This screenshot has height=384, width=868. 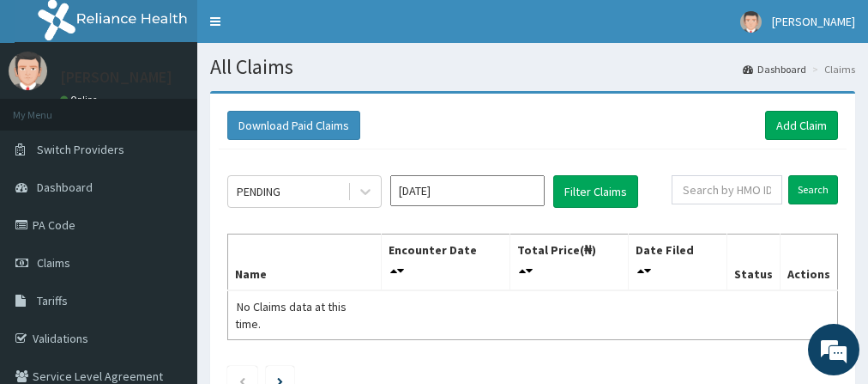 What do you see at coordinates (53, 263) in the screenshot?
I see `span: Claims` at bounding box center [53, 263].